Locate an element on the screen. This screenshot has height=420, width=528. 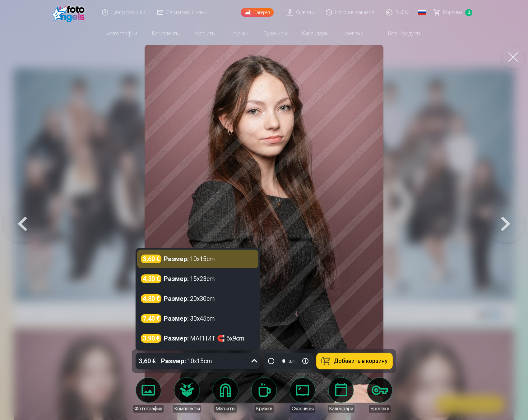
div: Сувениры is located at coordinates (302, 409).